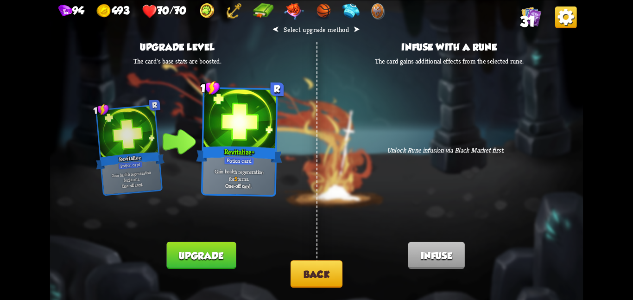 This screenshot has height=300, width=633. Describe the element at coordinates (323, 11) in the screenshot. I see `img: Basketball - For every stamina point left at the end of your turn, gain 5 armor.` at that location.